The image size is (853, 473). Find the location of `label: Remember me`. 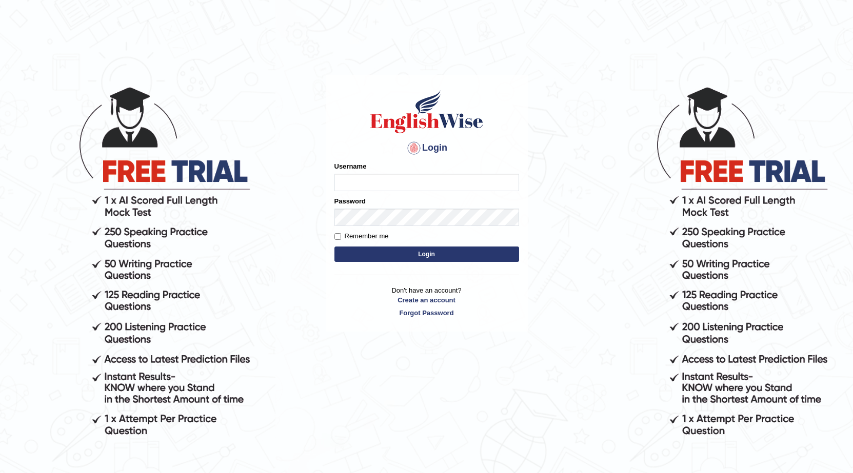

label: Remember me is located at coordinates (362, 236).